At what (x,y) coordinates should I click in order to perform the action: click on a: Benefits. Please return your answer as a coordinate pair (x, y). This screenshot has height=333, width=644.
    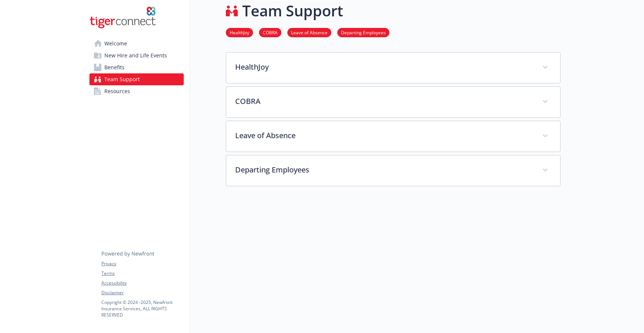
    Looking at the image, I should click on (136, 67).